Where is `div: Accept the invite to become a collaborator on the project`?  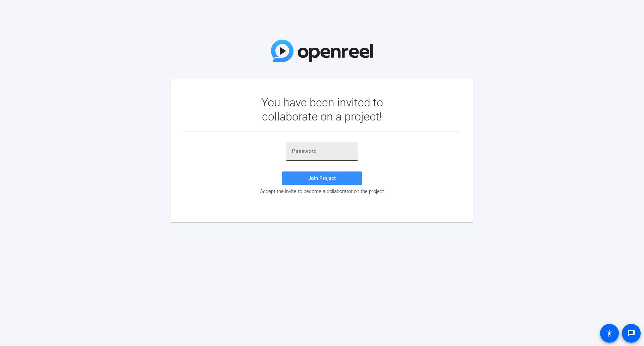
div: Accept the invite to become a collaborator on the project is located at coordinates (322, 191).